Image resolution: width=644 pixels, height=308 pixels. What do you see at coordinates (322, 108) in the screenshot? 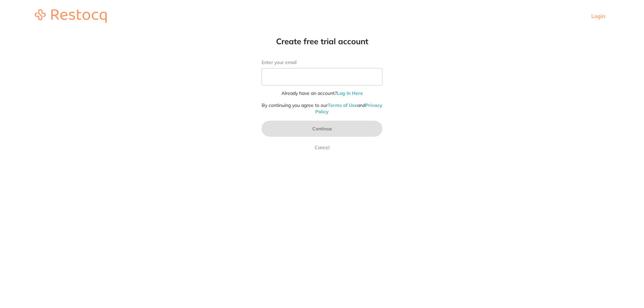
I see `p: By continuing you agree to our and` at bounding box center [322, 108].